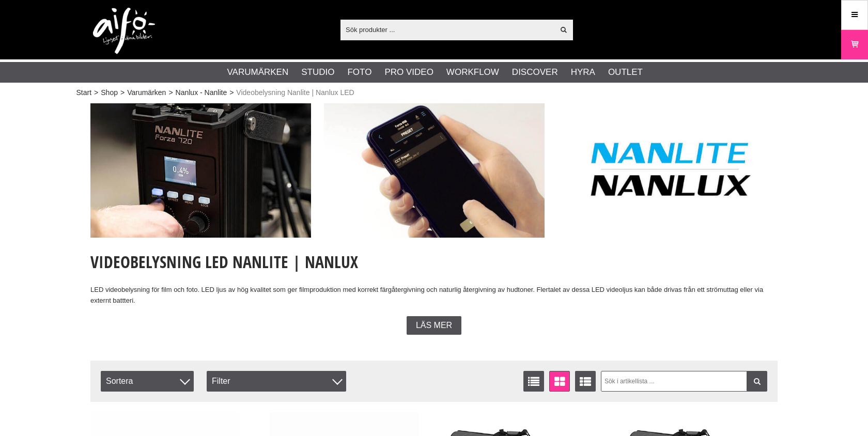 The image size is (868, 436). Describe the element at coordinates (84, 92) in the screenshot. I see `a: Start` at that location.